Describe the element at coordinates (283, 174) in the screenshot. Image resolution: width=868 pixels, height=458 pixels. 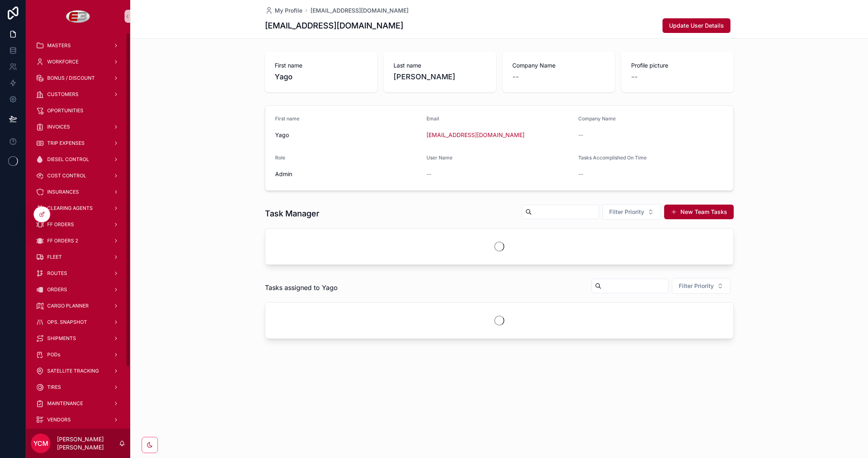
I see `span: Admin` at that location.